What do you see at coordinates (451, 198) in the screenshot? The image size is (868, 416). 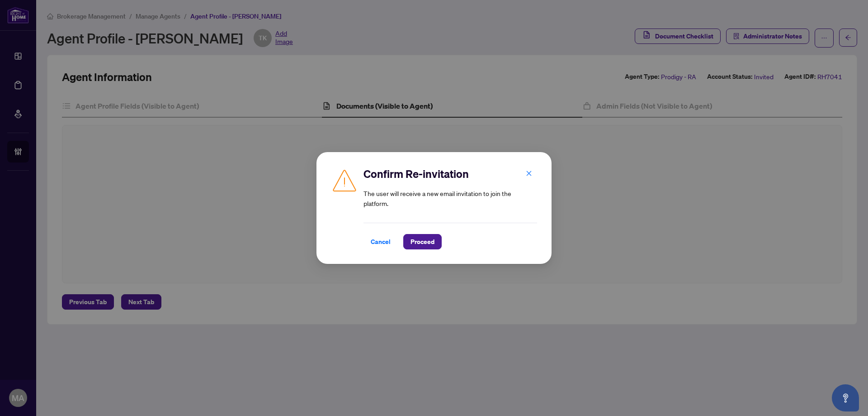 I see `article: The user will receive a new email invitation to join the platform.` at bounding box center [451, 198].